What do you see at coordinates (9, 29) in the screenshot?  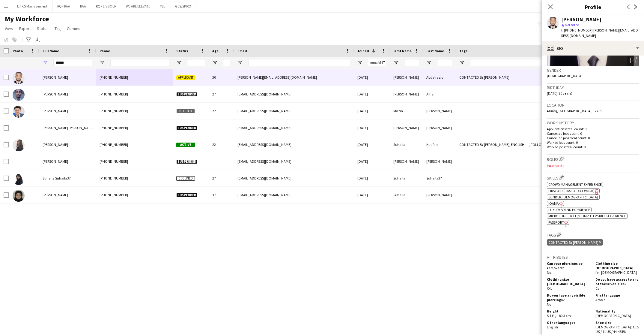 I see `span: View` at bounding box center [9, 29].